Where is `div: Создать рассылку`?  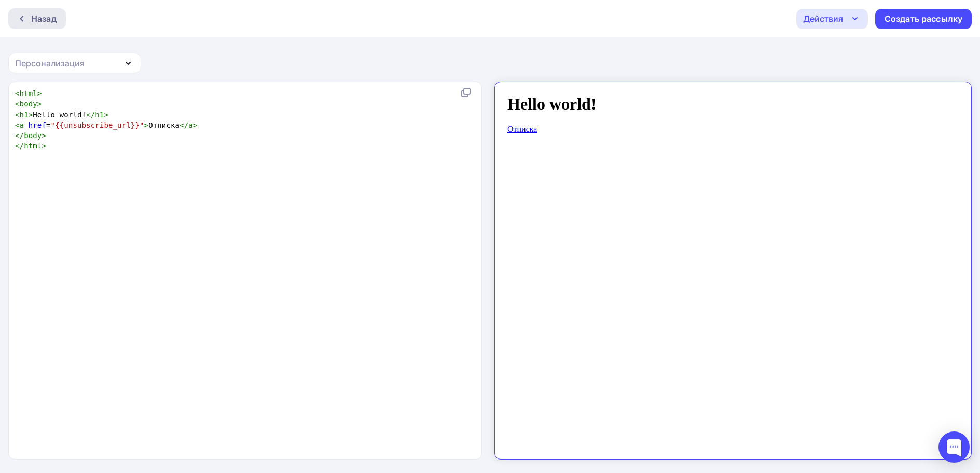 div: Создать рассылку is located at coordinates (924, 19).